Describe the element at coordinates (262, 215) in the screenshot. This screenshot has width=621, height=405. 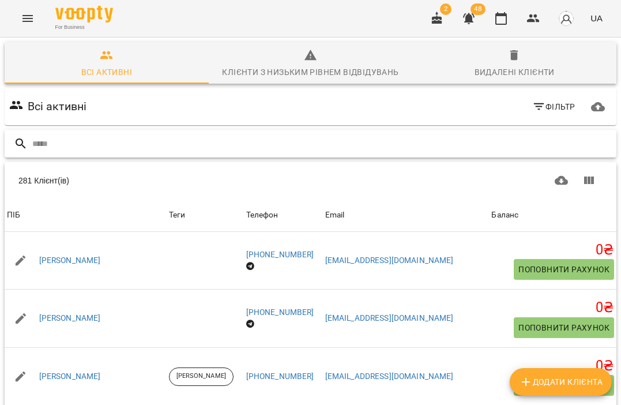
I see `div: Телефон` at that location.